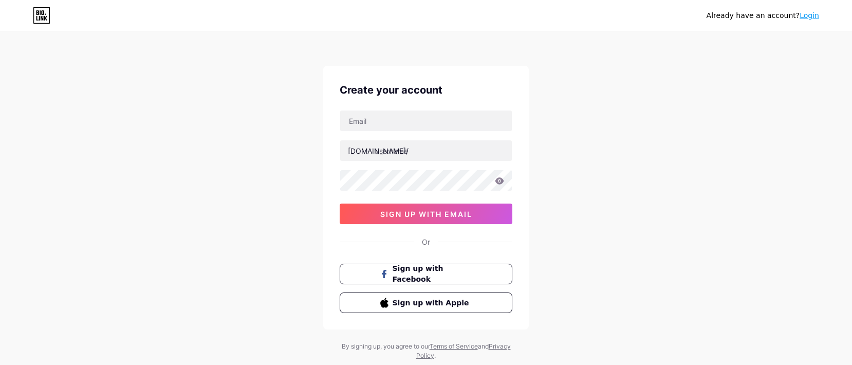 The height and width of the screenshot is (365, 852). I want to click on a: Sign up with Apple, so click(426, 303).